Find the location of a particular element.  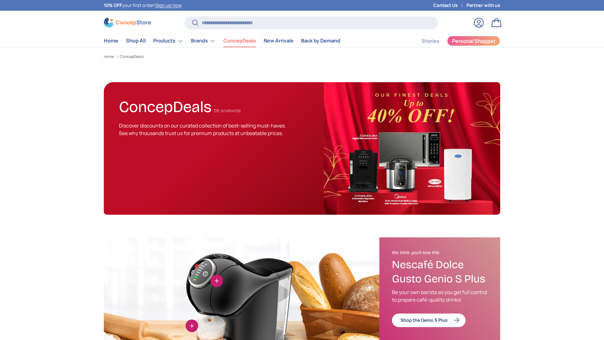

img: ConcepDeals is located at coordinates (412, 148).